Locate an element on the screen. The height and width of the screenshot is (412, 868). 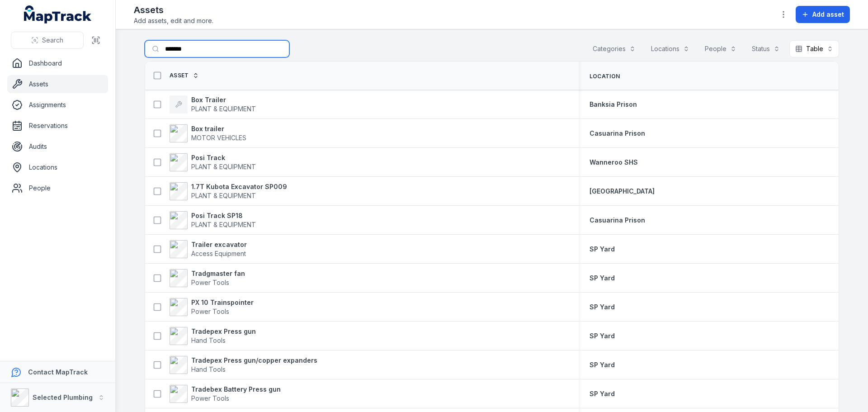
strong: Posi Track SP18 is located at coordinates (224, 215).